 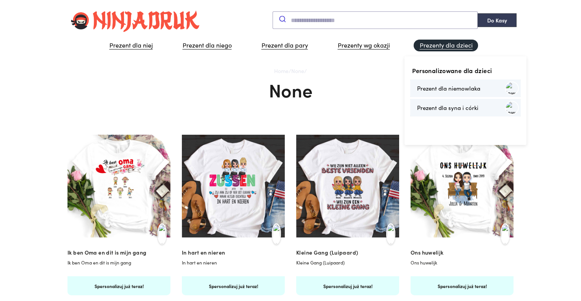 I want to click on img: Glowing, so click(x=135, y=20).